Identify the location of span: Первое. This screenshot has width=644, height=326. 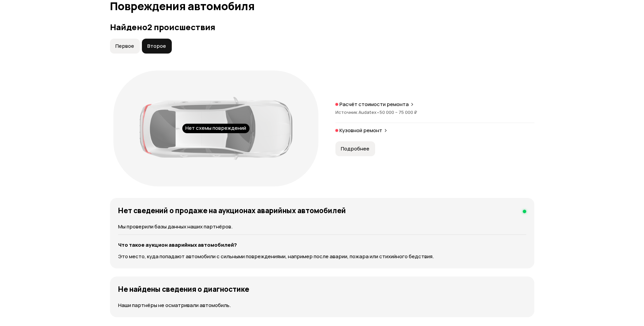
(125, 46).